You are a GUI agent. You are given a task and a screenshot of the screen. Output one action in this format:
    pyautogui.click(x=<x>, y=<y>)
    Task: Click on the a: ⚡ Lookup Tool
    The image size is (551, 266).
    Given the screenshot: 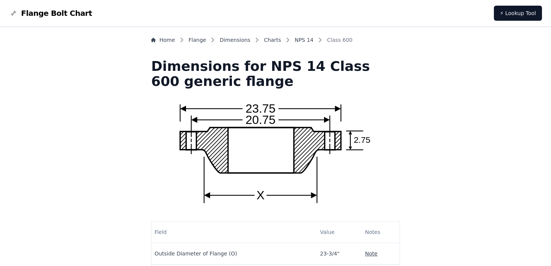 What is the action you would take?
    pyautogui.click(x=518, y=13)
    